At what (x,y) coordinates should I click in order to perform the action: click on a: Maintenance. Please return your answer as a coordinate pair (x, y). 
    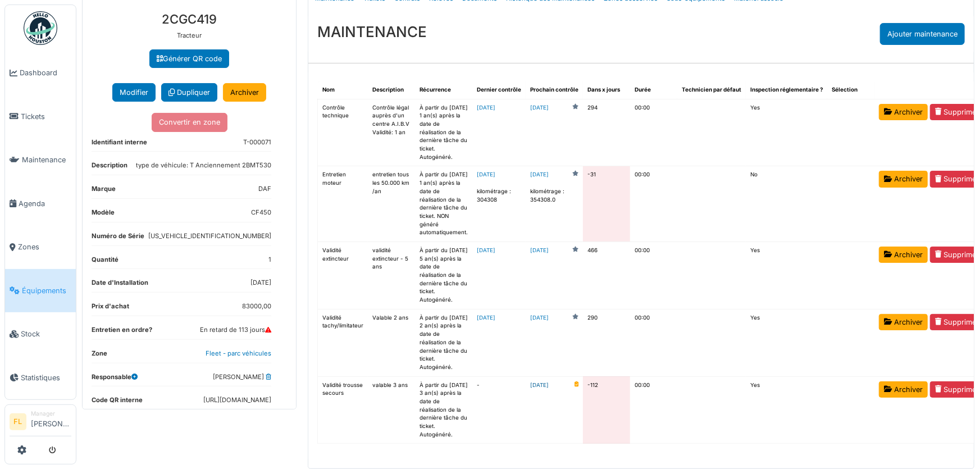
    Looking at the image, I should click on (40, 160).